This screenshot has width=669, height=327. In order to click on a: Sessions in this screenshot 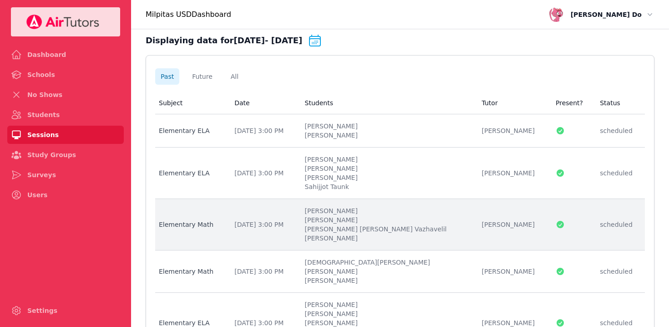, I will do `click(66, 135)`.